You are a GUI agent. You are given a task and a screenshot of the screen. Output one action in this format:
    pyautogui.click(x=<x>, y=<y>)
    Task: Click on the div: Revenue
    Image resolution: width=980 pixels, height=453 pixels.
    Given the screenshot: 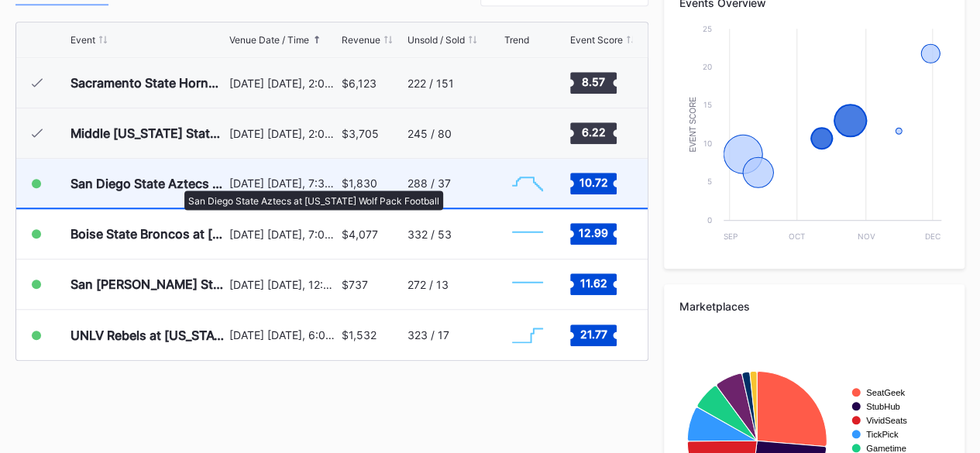 What is the action you would take?
    pyautogui.click(x=361, y=40)
    